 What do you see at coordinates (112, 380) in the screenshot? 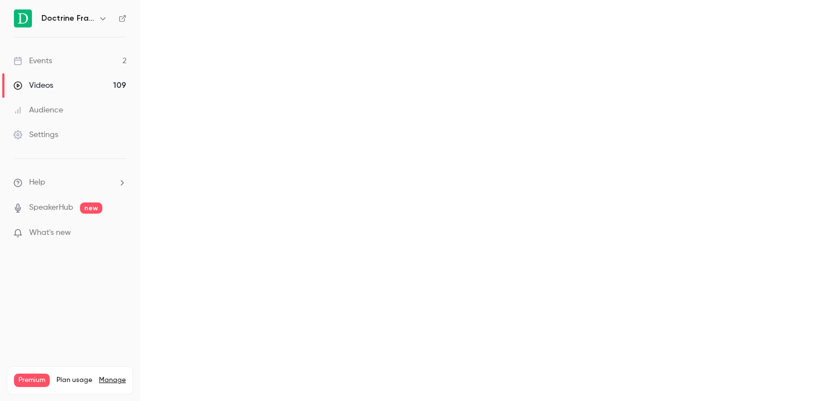
I see `a: Manage` at bounding box center [112, 380].